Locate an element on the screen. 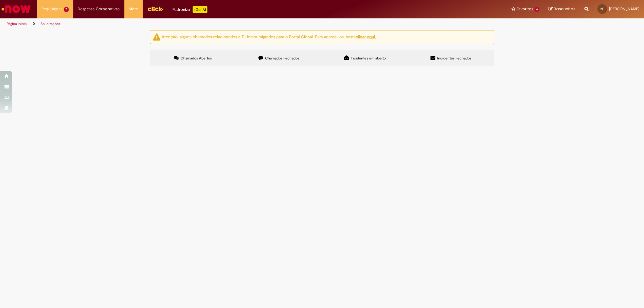 This screenshot has width=644, height=308. span: Rascunhos is located at coordinates (565, 9).